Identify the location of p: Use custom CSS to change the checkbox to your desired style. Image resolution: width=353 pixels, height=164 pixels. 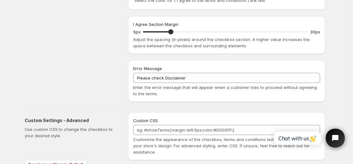
(71, 133).